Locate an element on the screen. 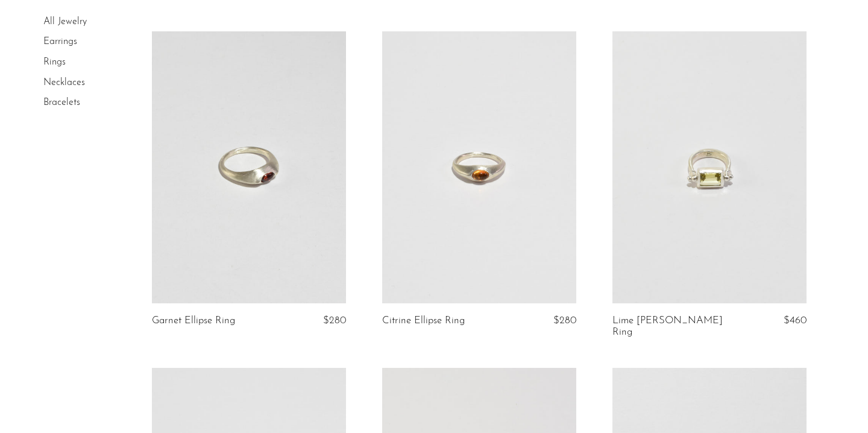 This screenshot has height=433, width=868. a: Earrings is located at coordinates (60, 42).